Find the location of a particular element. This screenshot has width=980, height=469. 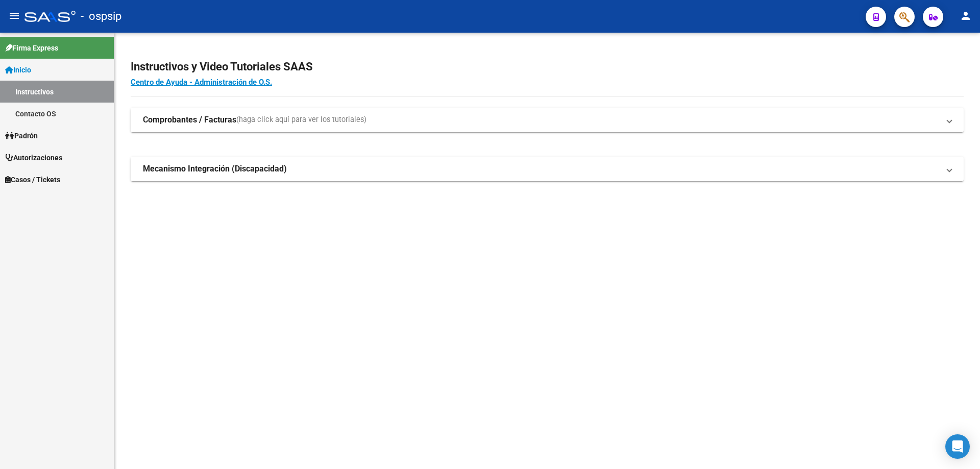

span: Firma Express is located at coordinates (32, 48).